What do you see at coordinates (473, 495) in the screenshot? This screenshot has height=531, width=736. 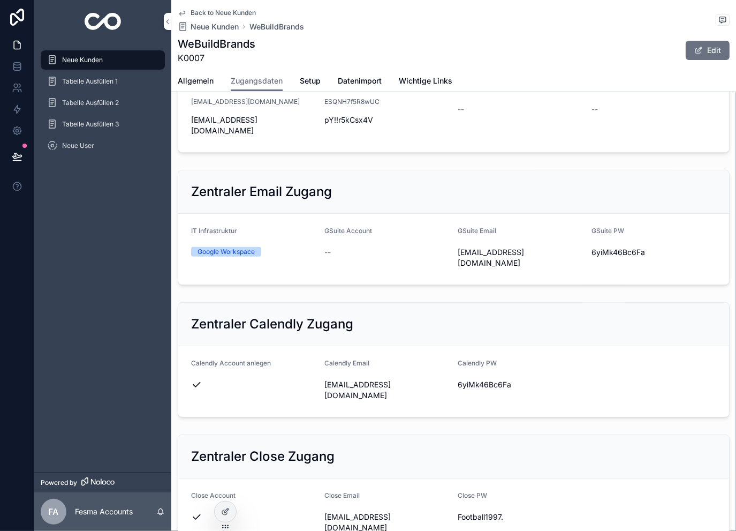 I see `span: Close PW` at bounding box center [473, 495].